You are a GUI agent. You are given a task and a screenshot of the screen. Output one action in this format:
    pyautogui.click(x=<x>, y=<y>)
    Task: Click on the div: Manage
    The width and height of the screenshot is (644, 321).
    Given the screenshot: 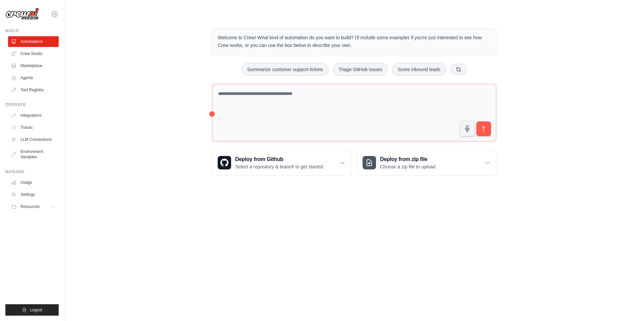 What is the action you would take?
    pyautogui.click(x=32, y=172)
    